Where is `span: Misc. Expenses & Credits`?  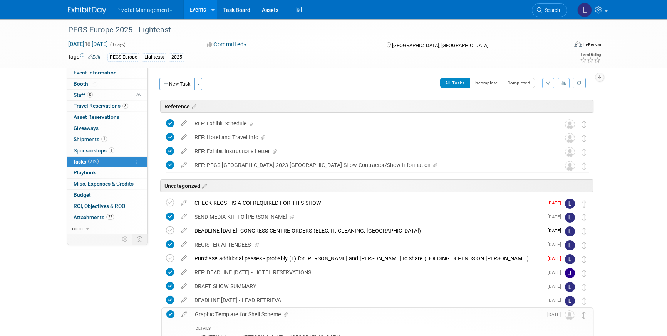 span: Misc. Expenses & Credits is located at coordinates (104, 183).